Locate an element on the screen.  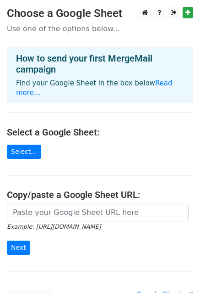
h4: Copy/paste a Google Sheet URL: is located at coordinates (100, 194).